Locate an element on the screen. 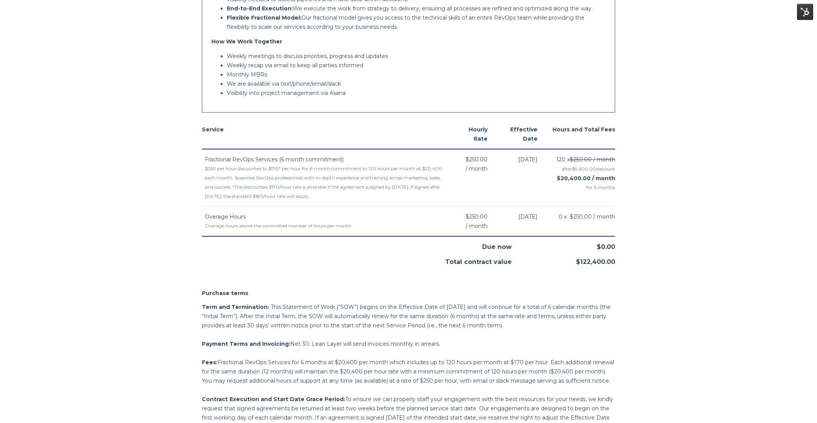 The height and width of the screenshot is (423, 817). h2: Purchase terms is located at coordinates (408, 293).